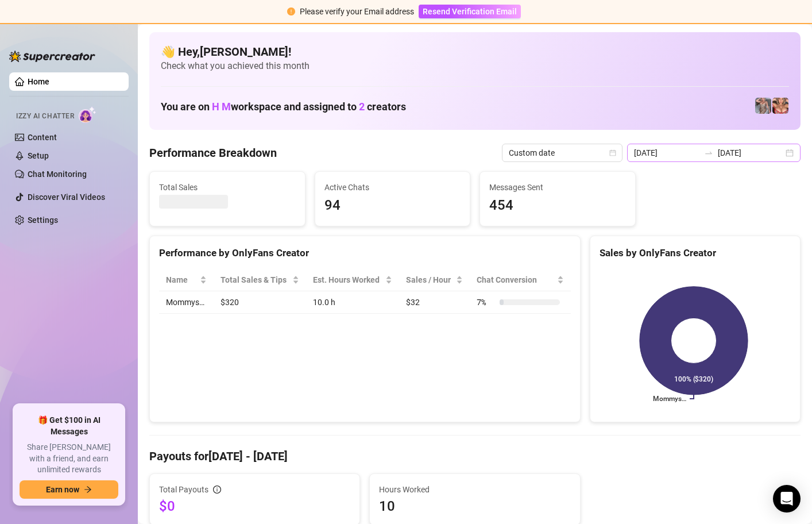 This screenshot has width=812, height=524. Describe the element at coordinates (429, 280) in the screenshot. I see `span: Sales / Hour` at that location.